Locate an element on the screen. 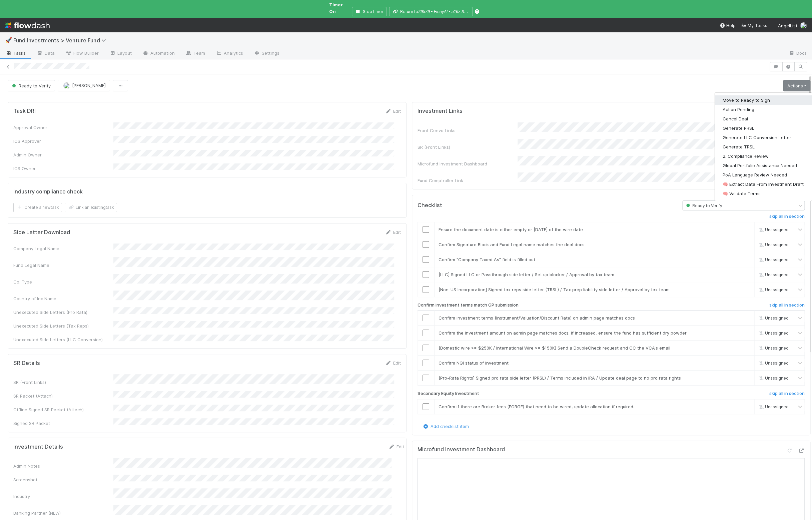  a: Docs is located at coordinates (798, 54).